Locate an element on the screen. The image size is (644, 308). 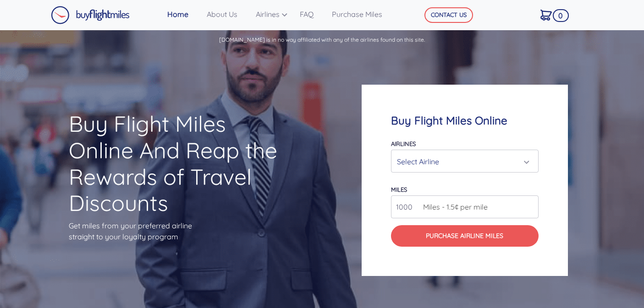
h4: Buy Flight Miles Online is located at coordinates (465, 121).